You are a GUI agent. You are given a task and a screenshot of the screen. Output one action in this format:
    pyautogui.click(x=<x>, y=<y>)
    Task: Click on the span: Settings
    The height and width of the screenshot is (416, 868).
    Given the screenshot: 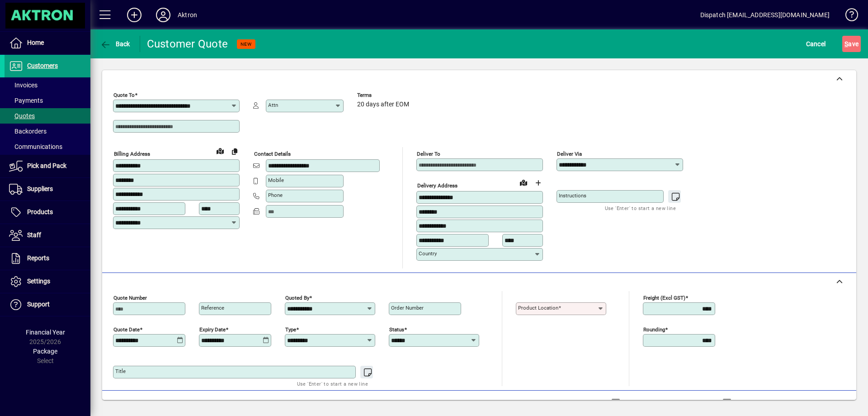 What is the action you would take?
    pyautogui.click(x=39, y=281)
    